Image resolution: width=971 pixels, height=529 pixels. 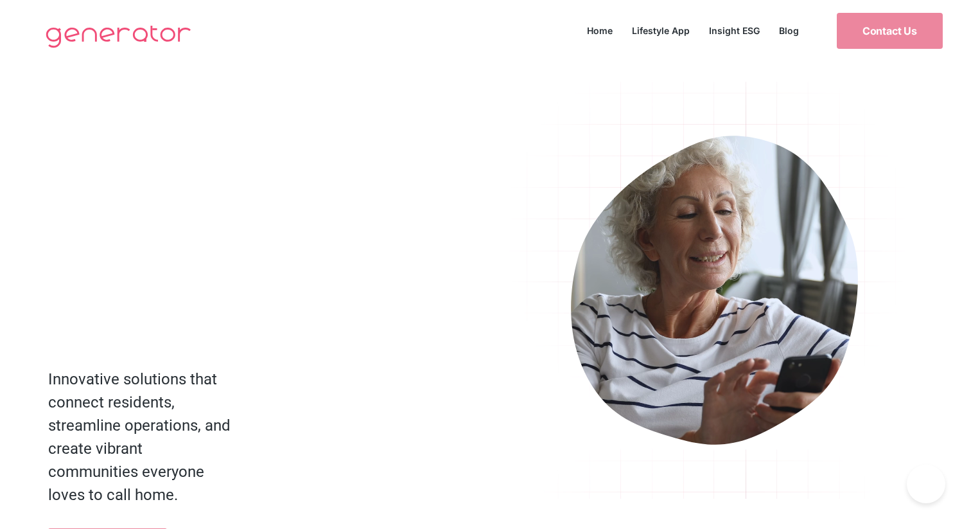 What do you see at coordinates (789, 30) in the screenshot?
I see `a: Blog` at bounding box center [789, 30].